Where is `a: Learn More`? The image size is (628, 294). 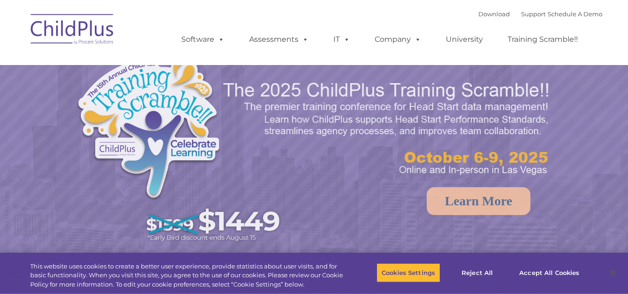 a: Learn More is located at coordinates (479, 201).